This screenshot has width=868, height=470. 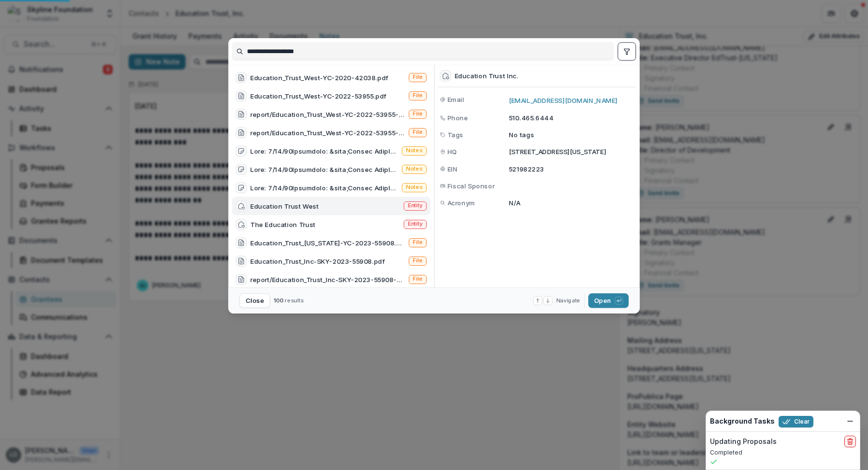 I want to click on span: Phone, so click(x=458, y=118).